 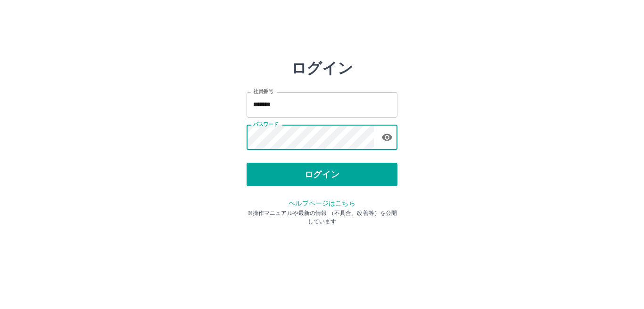 What do you see at coordinates (263, 92) in the screenshot?
I see `label: 社員番号` at bounding box center [263, 92].